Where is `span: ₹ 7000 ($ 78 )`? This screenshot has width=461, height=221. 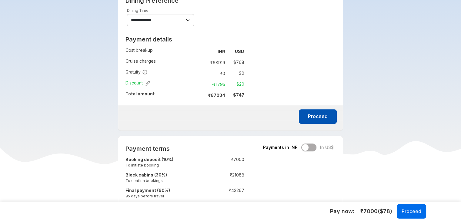 span: ₹ 7000 ($ 78 ) is located at coordinates (376, 211).